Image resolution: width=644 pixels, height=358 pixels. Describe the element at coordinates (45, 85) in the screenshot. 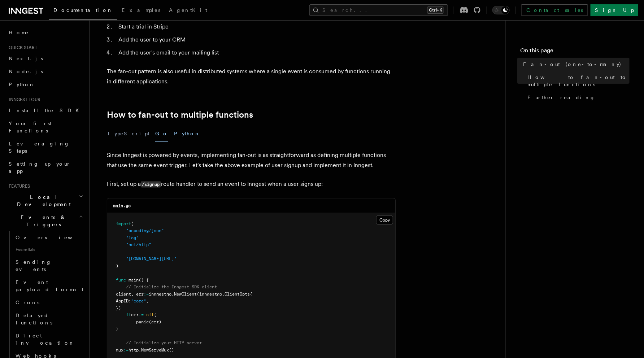

I see `a: Python` at that location.